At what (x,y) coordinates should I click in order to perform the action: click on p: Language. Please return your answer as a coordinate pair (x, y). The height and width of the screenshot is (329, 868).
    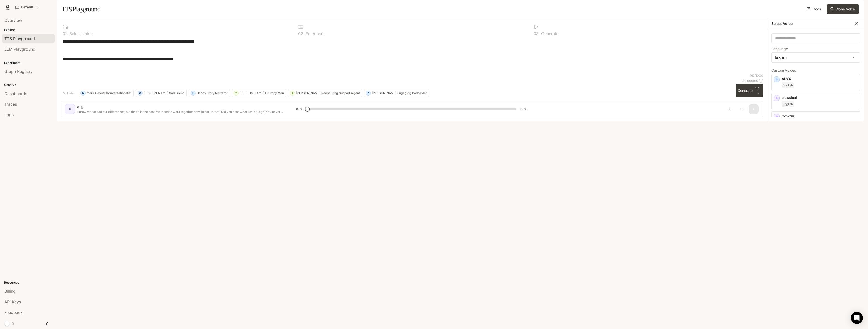
    Looking at the image, I should click on (780, 49).